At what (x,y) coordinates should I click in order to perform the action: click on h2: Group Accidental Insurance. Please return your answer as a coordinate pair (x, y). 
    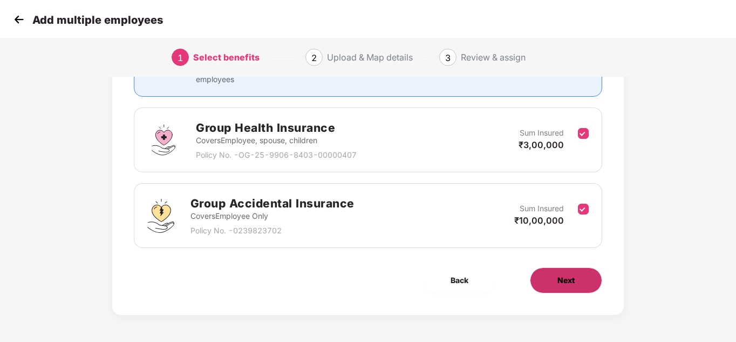
    Looking at the image, I should click on (273, 203).